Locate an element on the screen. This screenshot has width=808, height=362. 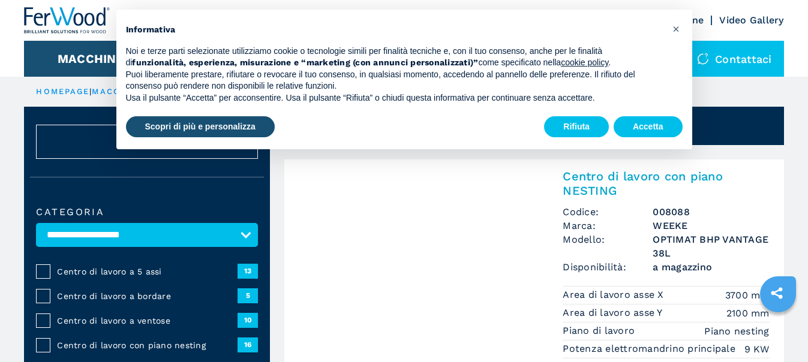
div: Contattaci is located at coordinates (735, 59).